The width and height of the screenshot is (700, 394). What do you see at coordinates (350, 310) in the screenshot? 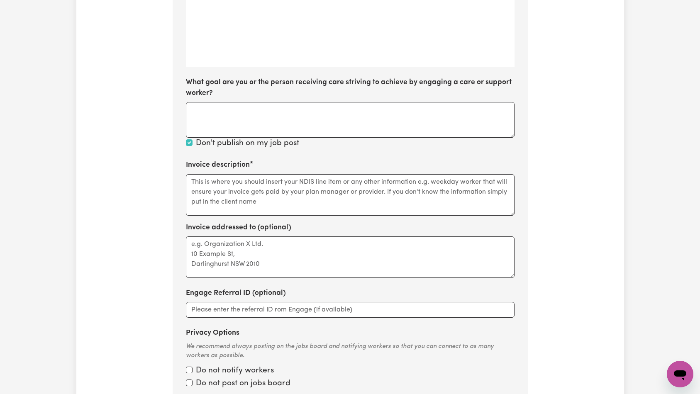
I see `input: Please enter the referral ID rom Engage (if available)` at bounding box center [350, 310].